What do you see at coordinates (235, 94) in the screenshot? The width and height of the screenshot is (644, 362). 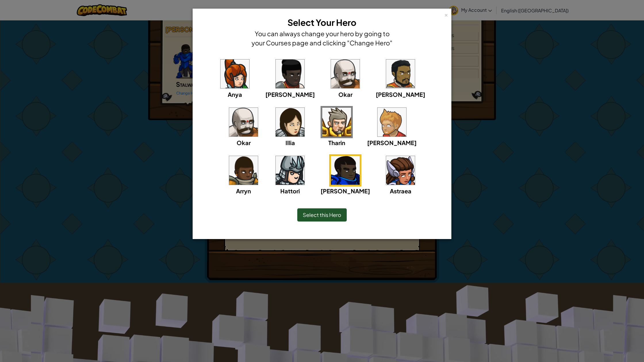 I see `span: Anya` at bounding box center [235, 94].